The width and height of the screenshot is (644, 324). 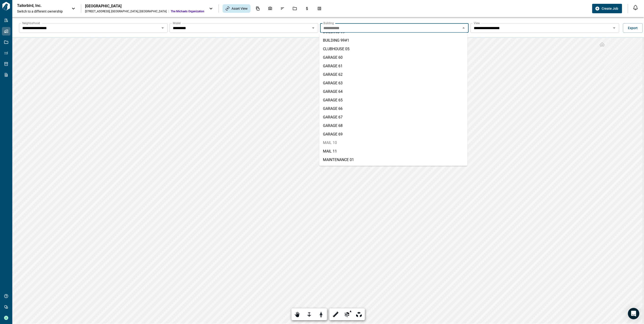 What do you see at coordinates (42, 12) in the screenshot?
I see `span: Switch to a different ownership` at bounding box center [42, 12].